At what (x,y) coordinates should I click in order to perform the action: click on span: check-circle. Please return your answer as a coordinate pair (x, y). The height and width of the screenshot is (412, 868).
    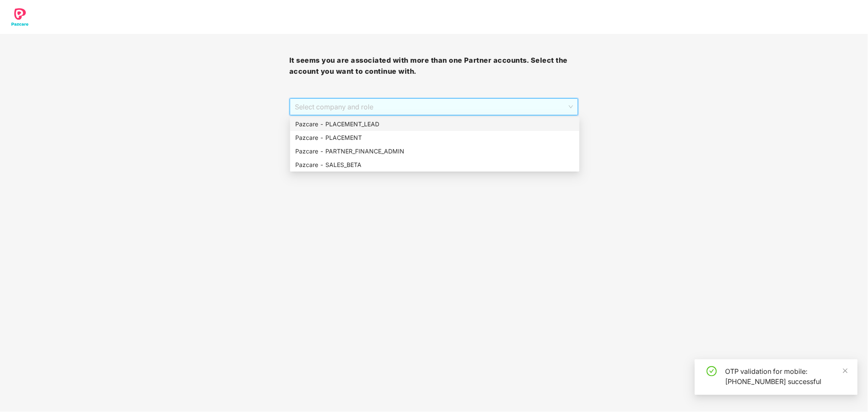
    Looking at the image, I should click on (712, 371).